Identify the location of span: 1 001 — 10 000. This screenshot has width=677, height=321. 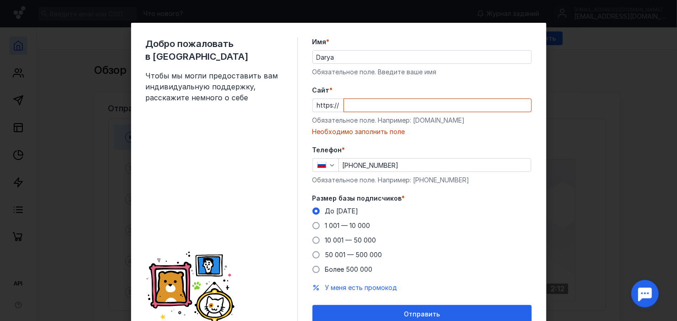
(347, 226).